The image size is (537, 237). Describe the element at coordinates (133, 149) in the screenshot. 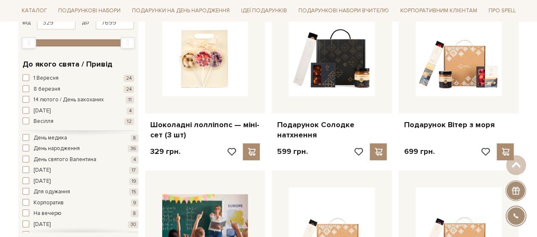

I see `span: 36` at that location.